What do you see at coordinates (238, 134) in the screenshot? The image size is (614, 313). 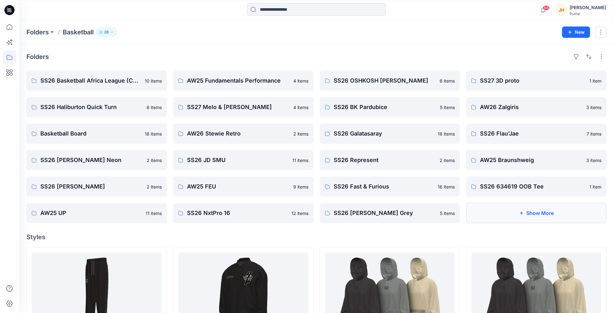 I see `p: AW26 Stewie Retro` at bounding box center [238, 134].